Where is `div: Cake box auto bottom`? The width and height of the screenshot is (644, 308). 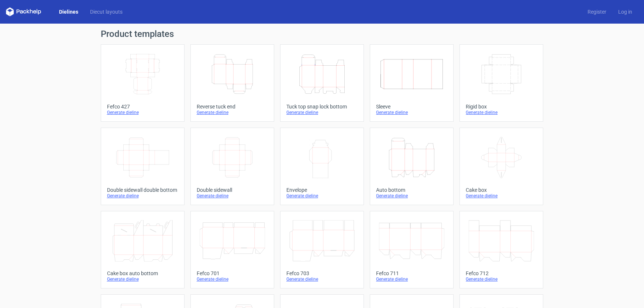
div: Cake box auto bottom is located at coordinates (143, 273).